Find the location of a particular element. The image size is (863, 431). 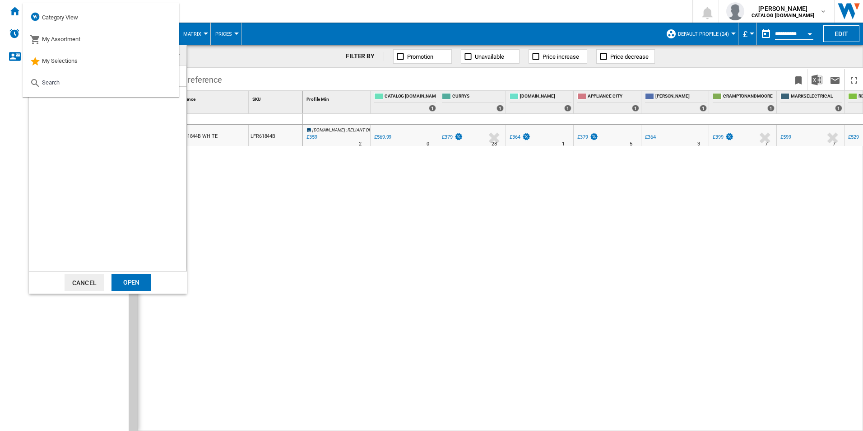

span: Search is located at coordinates (51, 82).